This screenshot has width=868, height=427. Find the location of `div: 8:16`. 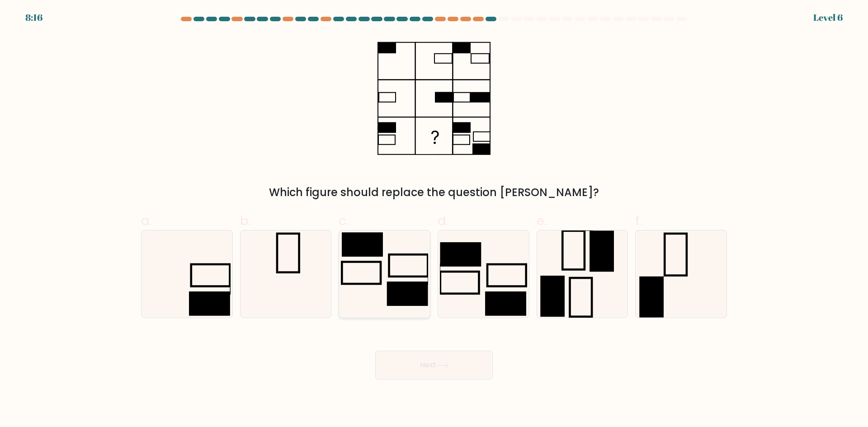

div: 8:16 is located at coordinates (34, 18).